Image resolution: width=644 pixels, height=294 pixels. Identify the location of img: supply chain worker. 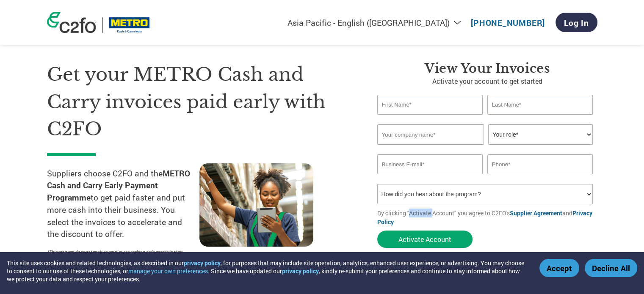
(256, 205).